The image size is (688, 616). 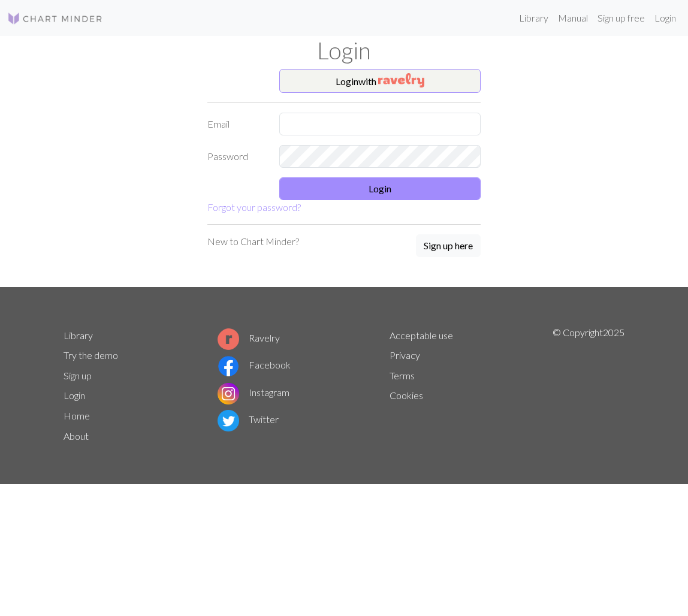 What do you see at coordinates (253, 241) in the screenshot?
I see `p: New to Chart Minder?` at bounding box center [253, 241].